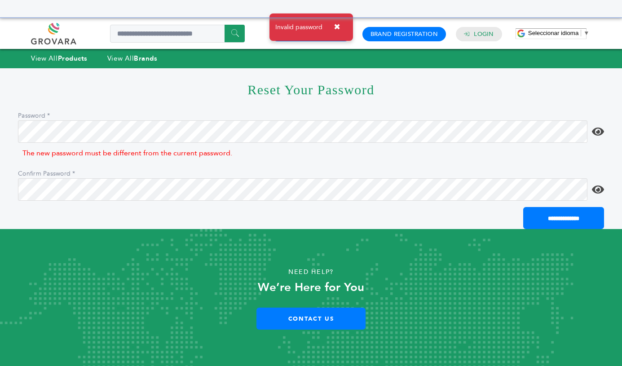 The height and width of the screenshot is (366, 622). I want to click on a: Brand Registration, so click(404, 34).